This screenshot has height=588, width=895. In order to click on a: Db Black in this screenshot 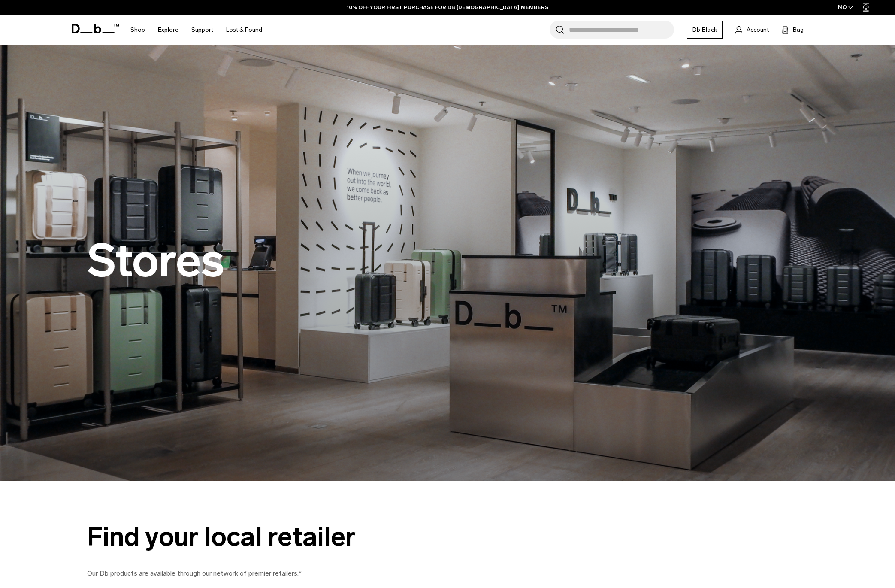, I will do `click(705, 30)`.